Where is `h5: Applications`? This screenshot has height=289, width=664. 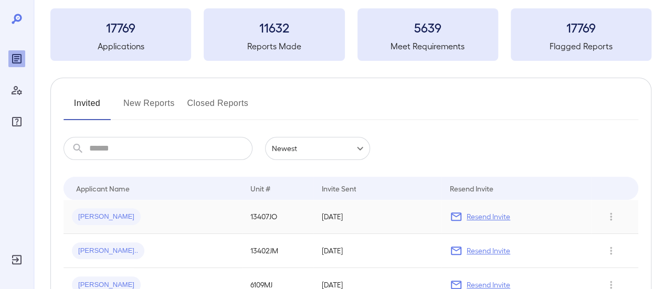
h5: Applications is located at coordinates (121, 46).